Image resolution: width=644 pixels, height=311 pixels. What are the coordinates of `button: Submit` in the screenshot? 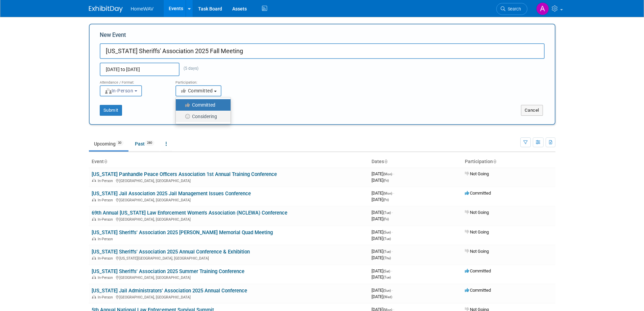 It's located at (111, 110).